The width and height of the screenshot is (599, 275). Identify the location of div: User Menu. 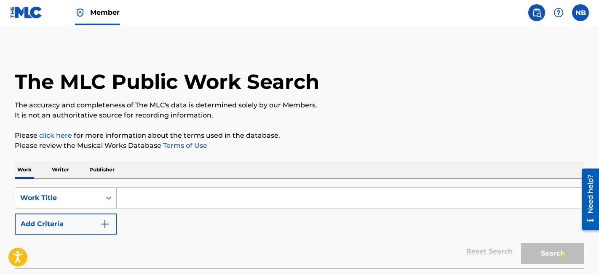
(581, 13).